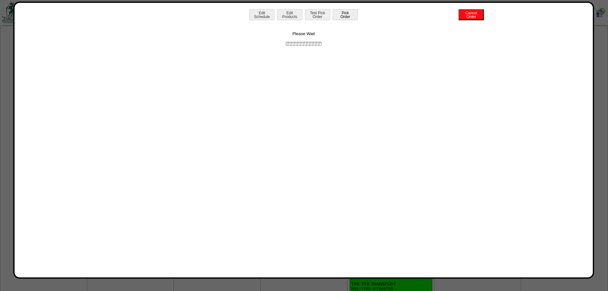 The image size is (608, 291). Describe the element at coordinates (471, 15) in the screenshot. I see `button: CancelOrder` at that location.